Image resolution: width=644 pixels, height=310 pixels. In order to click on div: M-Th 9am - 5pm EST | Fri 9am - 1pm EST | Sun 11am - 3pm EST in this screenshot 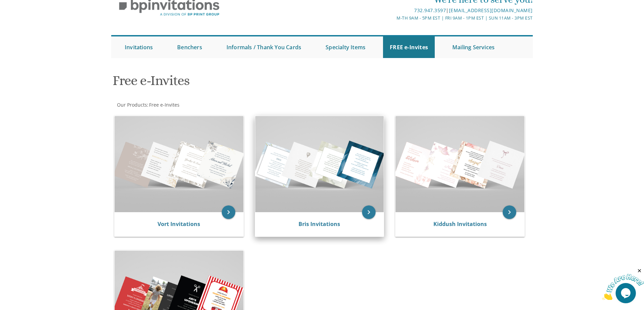, I will do `click(393, 18)`.